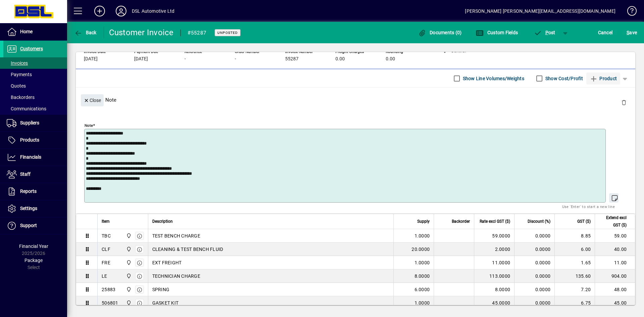 The height and width of the screenshot is (317, 644). Describe the element at coordinates (92, 100) in the screenshot. I see `app-page-header-button: Close` at that location.